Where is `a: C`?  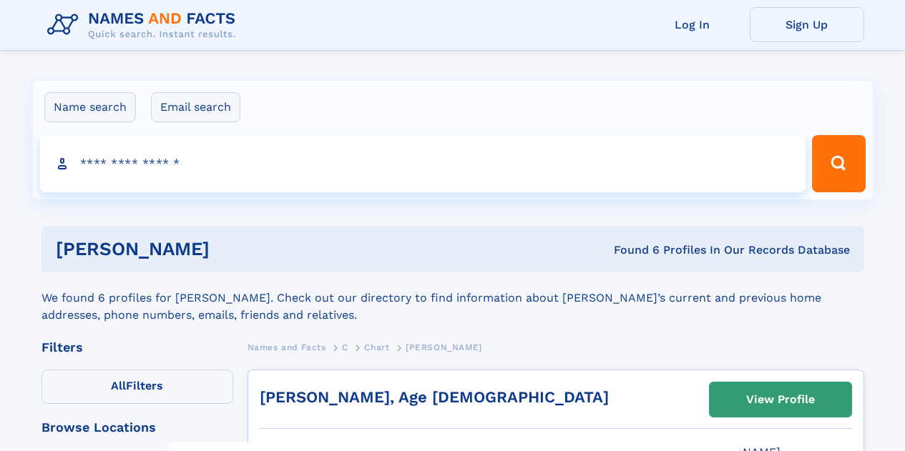 a: C is located at coordinates (345, 347).